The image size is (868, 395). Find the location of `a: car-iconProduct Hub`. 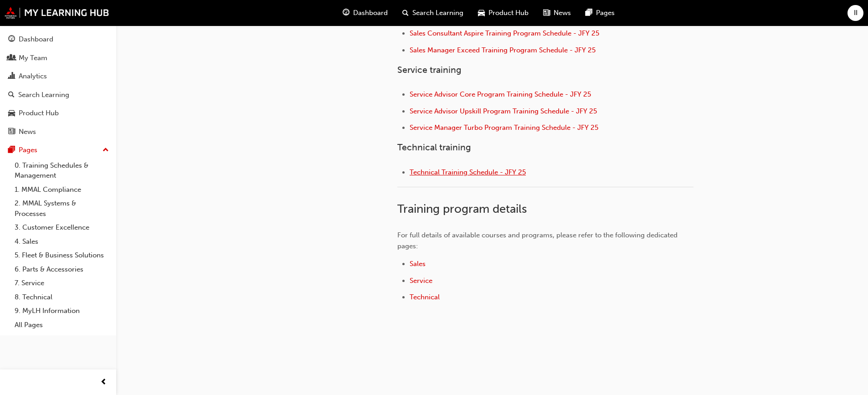

a: car-iconProduct Hub is located at coordinates (504, 12).